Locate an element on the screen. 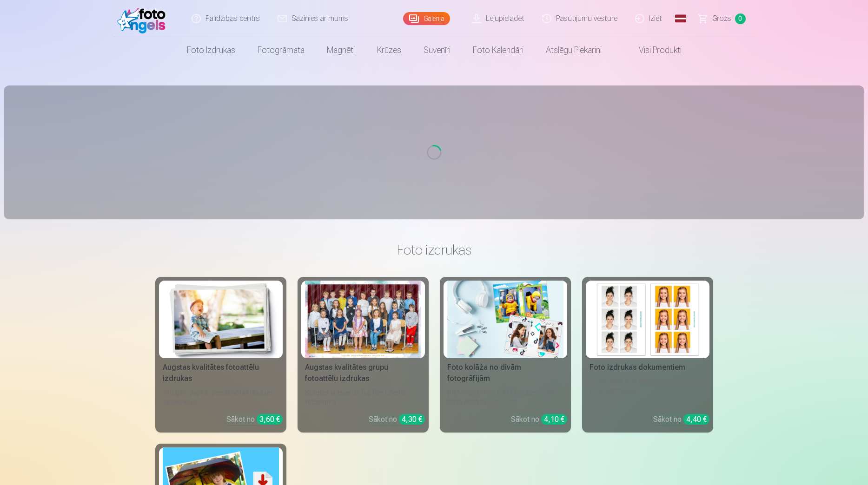 This screenshot has height=485, width=868. div: 4,30 € is located at coordinates (412, 419).